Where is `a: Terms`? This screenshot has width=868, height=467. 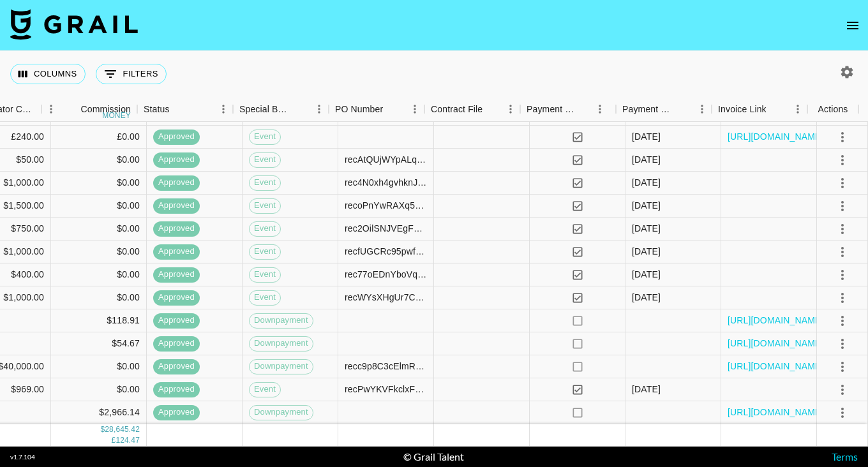
a: Terms is located at coordinates (844, 457).